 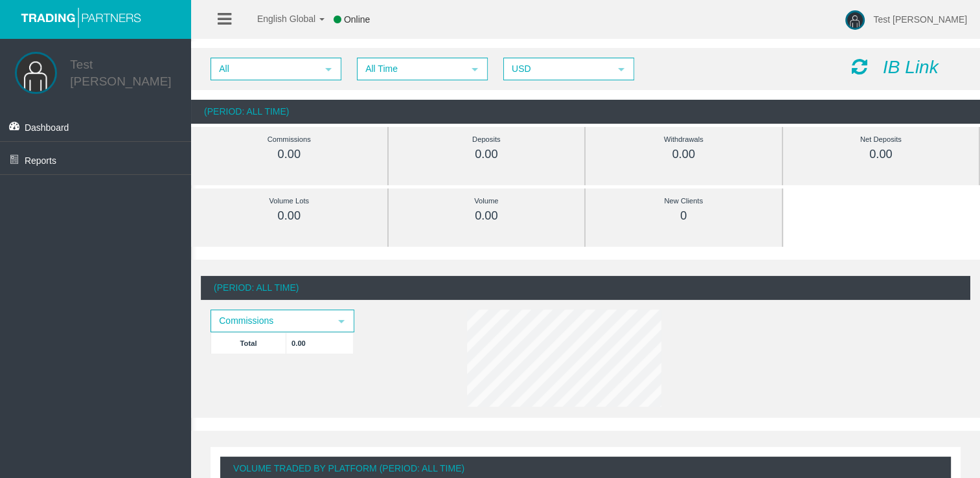 What do you see at coordinates (684, 201) in the screenshot?
I see `div: New Clients` at bounding box center [684, 201].